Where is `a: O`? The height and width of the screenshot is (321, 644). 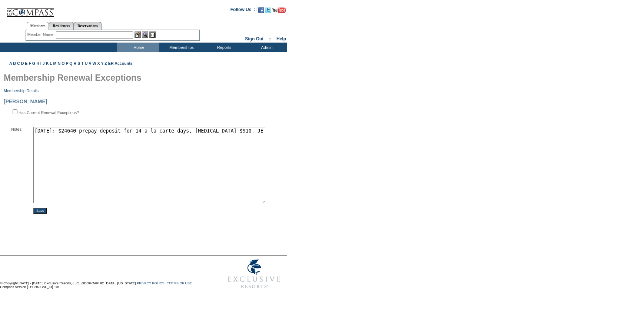 a: O is located at coordinates (63, 63).